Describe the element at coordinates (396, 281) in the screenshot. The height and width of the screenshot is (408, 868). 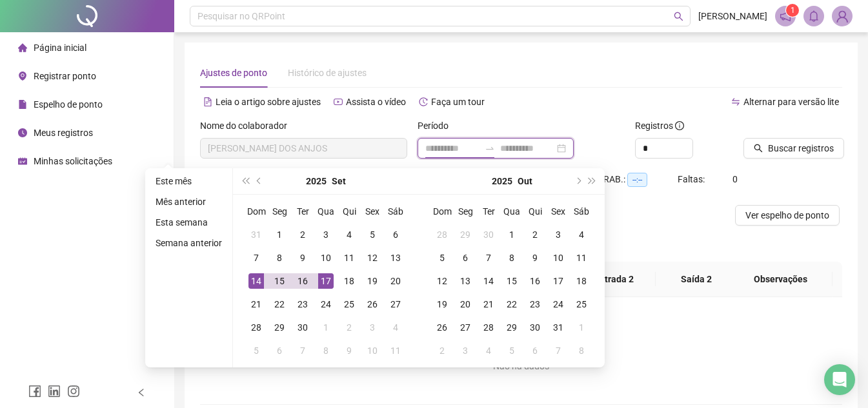
I see `td: 2025-09-20` at that location.